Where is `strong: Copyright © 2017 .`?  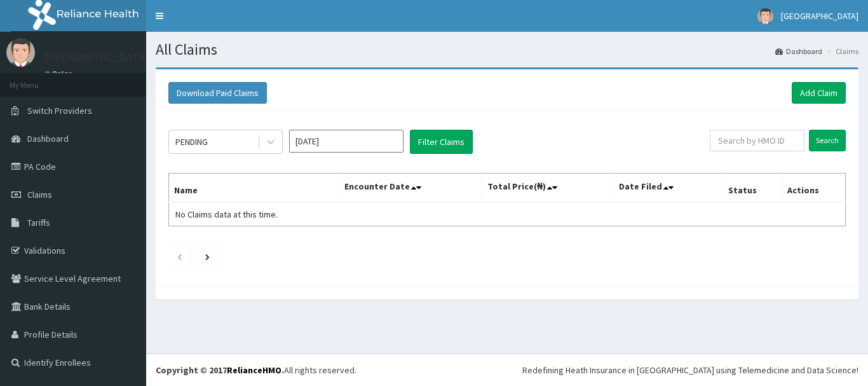 strong: Copyright © 2017 . is located at coordinates (220, 370).